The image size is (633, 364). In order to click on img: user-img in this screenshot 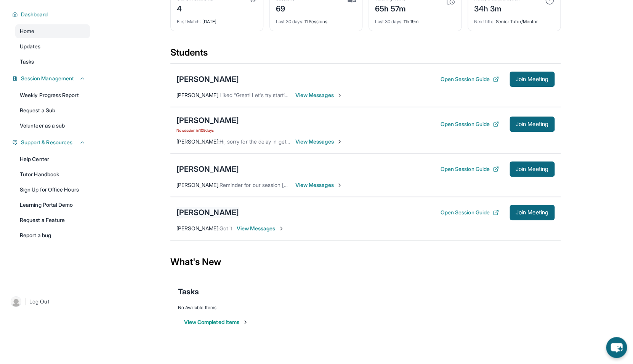, I will do `click(16, 302)`.